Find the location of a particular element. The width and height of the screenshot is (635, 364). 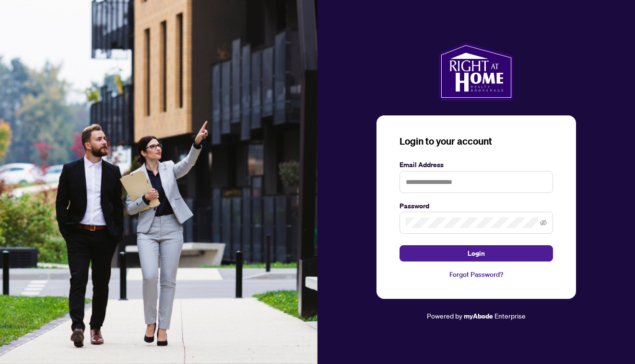

h3: Login to your account is located at coordinates (476, 141).